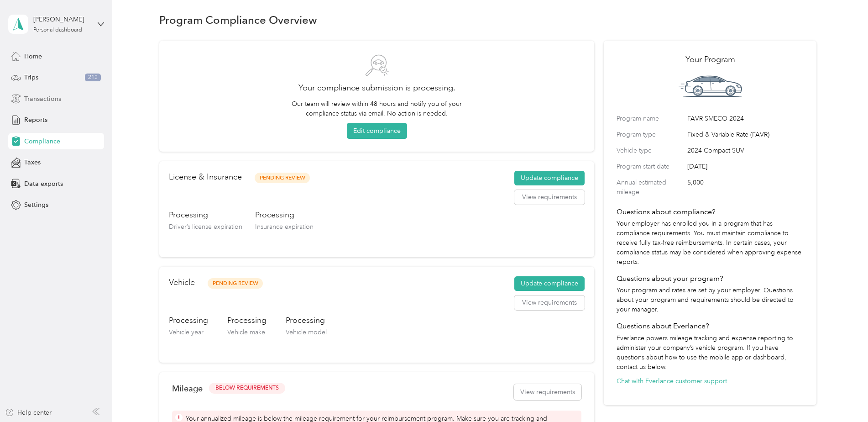 This screenshot has height=422, width=868. What do you see at coordinates (651, 167) in the screenshot?
I see `label: Program start date` at bounding box center [651, 167].